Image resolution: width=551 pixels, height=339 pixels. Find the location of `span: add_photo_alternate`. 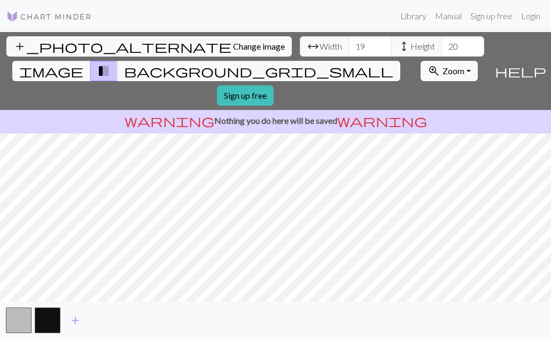

span: add_photo_alternate is located at coordinates (122, 46).